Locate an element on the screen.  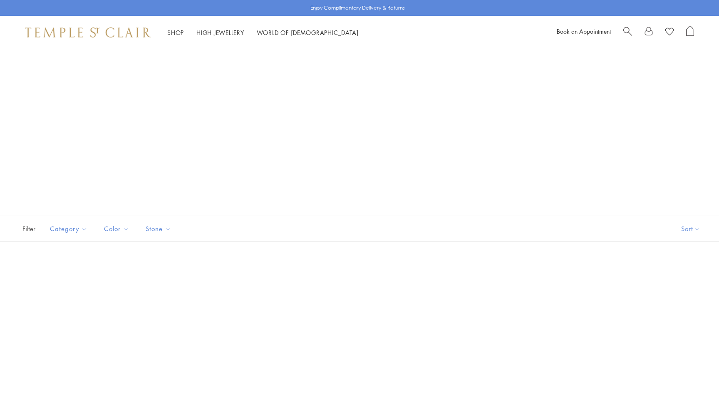
span: Category is located at coordinates (69, 228).